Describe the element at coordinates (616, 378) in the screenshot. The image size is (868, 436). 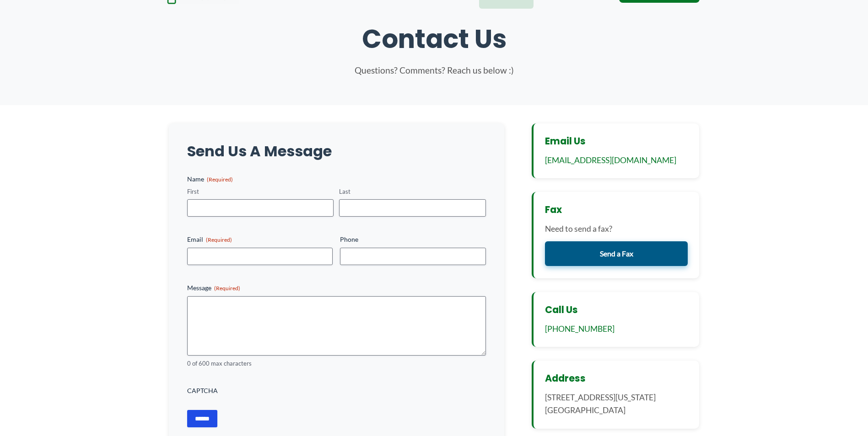
I see `h3: Address` at that location.